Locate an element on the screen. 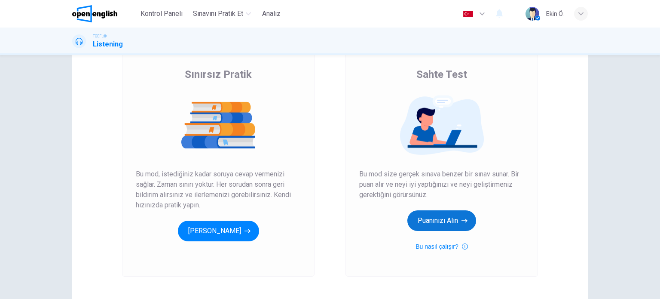 The height and width of the screenshot is (299, 660). img: OpenEnglish logo is located at coordinates (95, 14).